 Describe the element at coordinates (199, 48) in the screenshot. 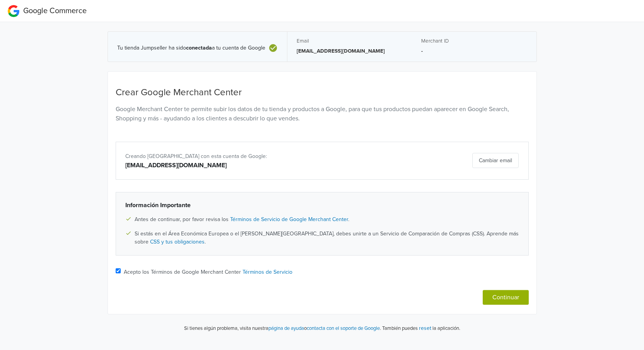

I see `b: conectada` at that location.